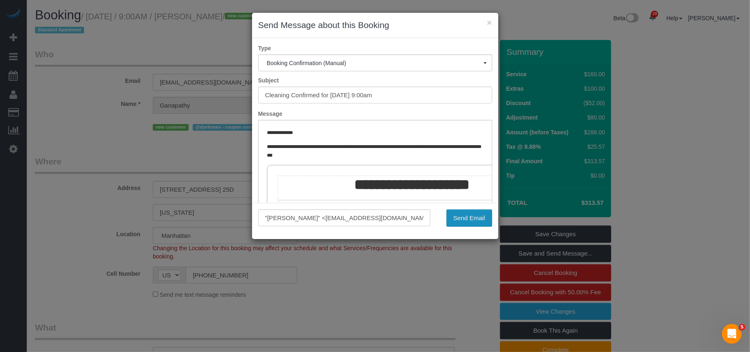 The width and height of the screenshot is (750, 352). What do you see at coordinates (375, 63) in the screenshot?
I see `span: Booking Confirmation (Manual)` at bounding box center [375, 63].